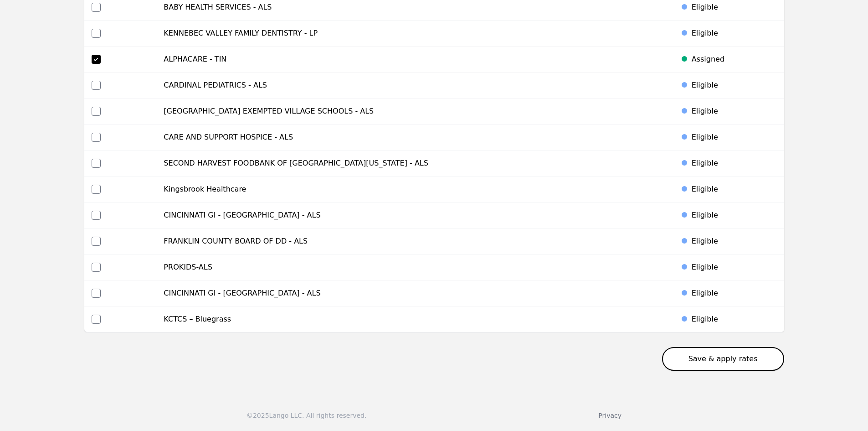 This screenshot has width=868, height=431. What do you see at coordinates (413, 137) in the screenshot?
I see `td: CARE AND SUPPORT HOSPICE - ALS` at bounding box center [413, 137].